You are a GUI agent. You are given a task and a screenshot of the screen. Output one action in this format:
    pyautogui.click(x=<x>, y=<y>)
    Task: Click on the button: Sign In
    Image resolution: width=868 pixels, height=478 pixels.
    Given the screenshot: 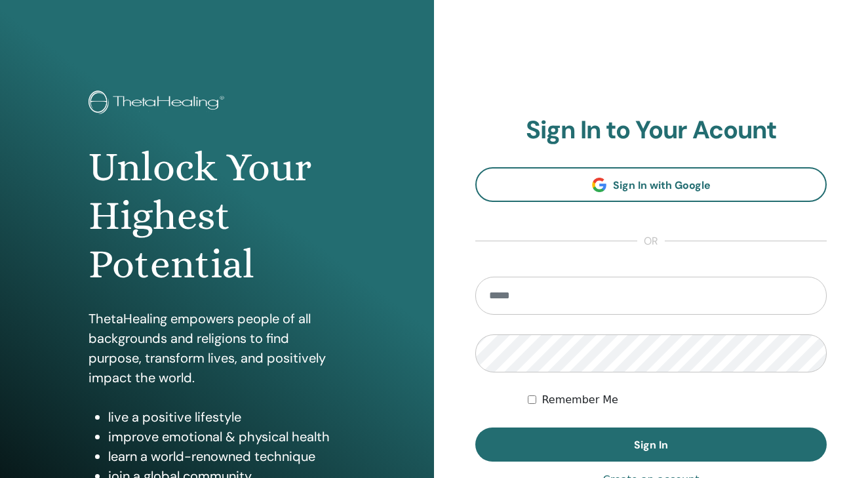 What is the action you would take?
    pyautogui.click(x=651, y=444)
    